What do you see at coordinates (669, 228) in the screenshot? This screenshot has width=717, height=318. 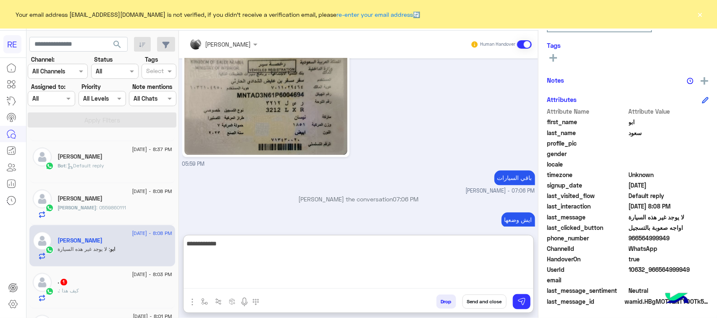 I see `span: اواجه صعوبة بالتسجيل` at bounding box center [669, 228].